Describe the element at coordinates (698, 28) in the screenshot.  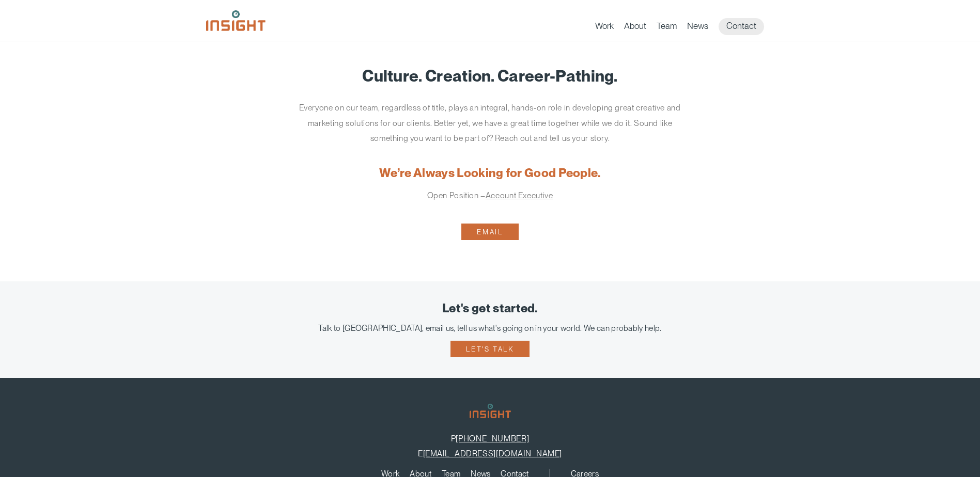
I see `a: News` at that location.